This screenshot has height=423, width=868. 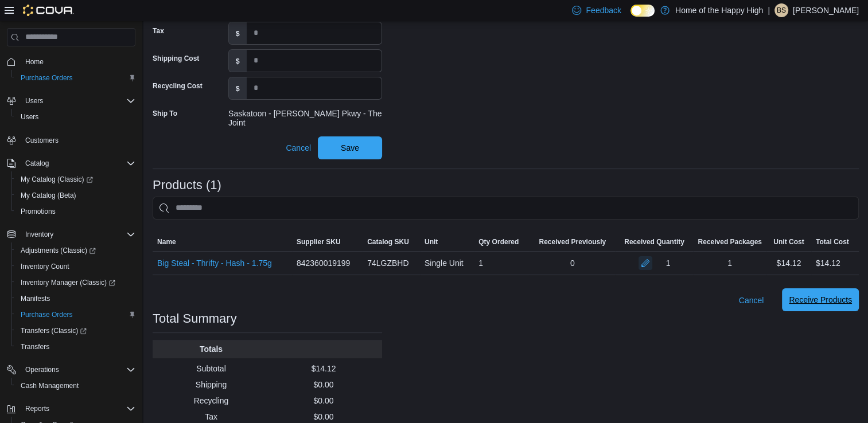 What do you see at coordinates (76, 347) in the screenshot?
I see `span: Transfers` at bounding box center [76, 347].